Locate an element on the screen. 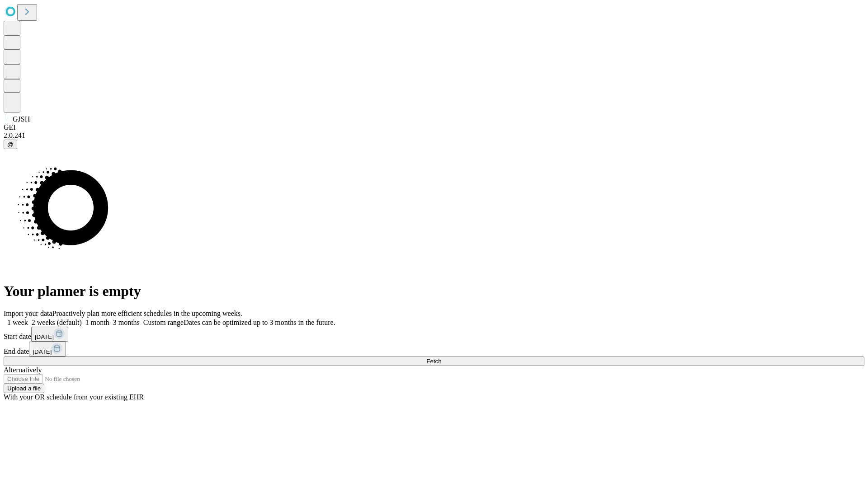 This screenshot has width=868, height=488. span: With your OR schedule from your existing EHR is located at coordinates (74, 397).